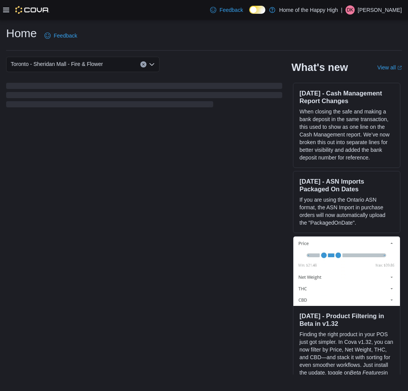 The image size is (408, 391). What do you see at coordinates (152, 64) in the screenshot?
I see `button: Open list of options` at bounding box center [152, 64].